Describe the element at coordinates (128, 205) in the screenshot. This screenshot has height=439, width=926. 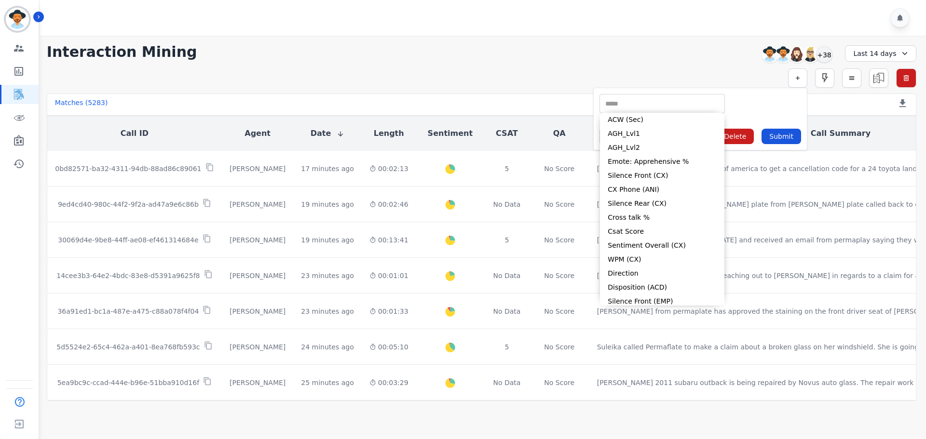
I see `p: 9ed4cd40-980c-44f2-9f2a-ad47a9e6c86b` at that location.